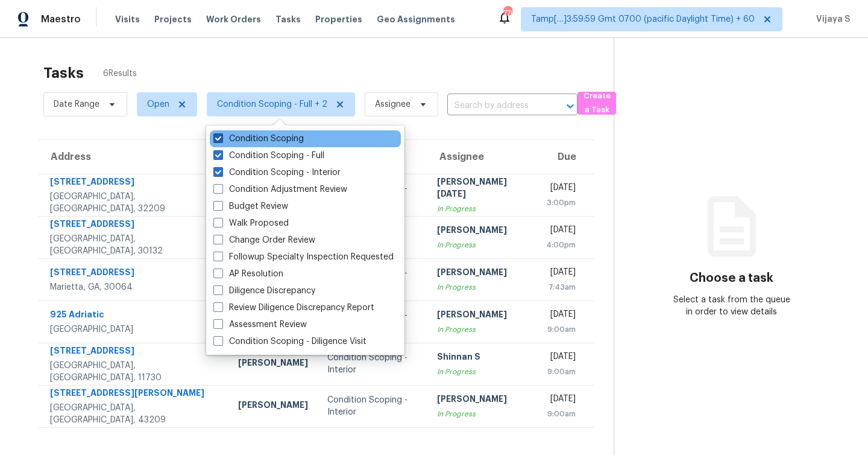 This screenshot has height=455, width=868. I want to click on span: Geo Assignments, so click(416, 19).